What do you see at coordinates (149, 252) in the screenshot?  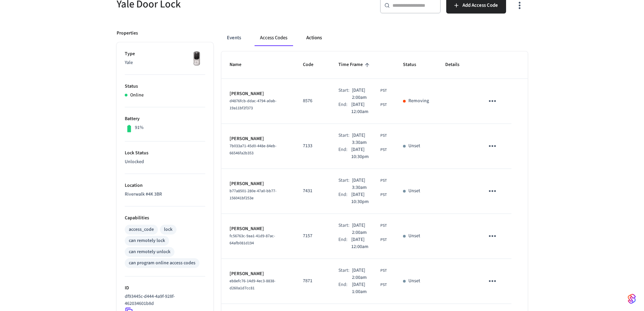 I see `div: can remotely unlock` at bounding box center [149, 252].